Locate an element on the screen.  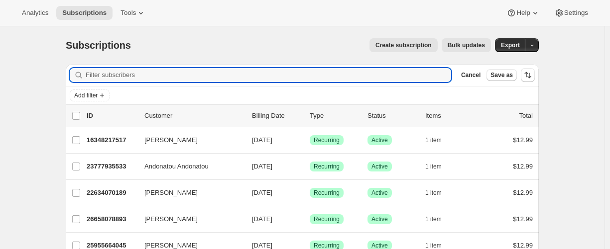
span: Bulk updates is located at coordinates (466, 45).